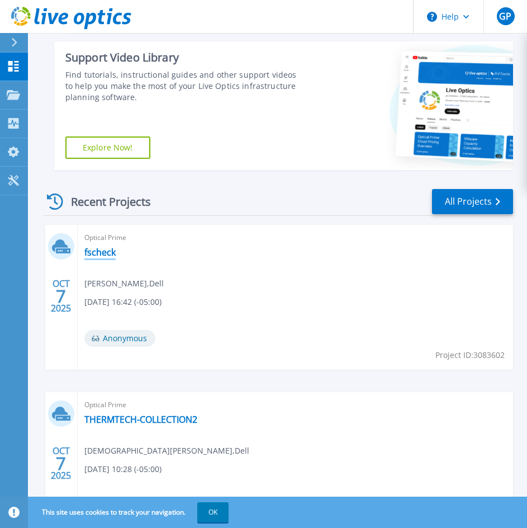 This screenshot has width=527, height=528. Describe the element at coordinates (141, 419) in the screenshot. I see `a: THERMTECH-COLLECTION2` at that location.